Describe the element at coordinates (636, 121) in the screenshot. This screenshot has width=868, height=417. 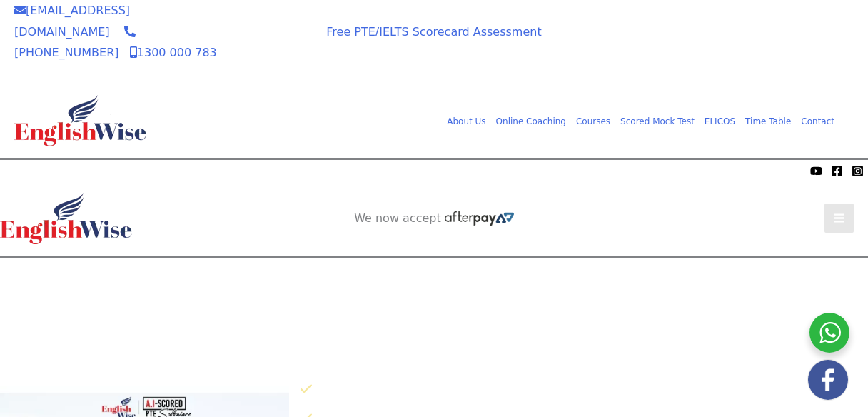
I see `nav: Site Navigation: Main Menu` at that location.